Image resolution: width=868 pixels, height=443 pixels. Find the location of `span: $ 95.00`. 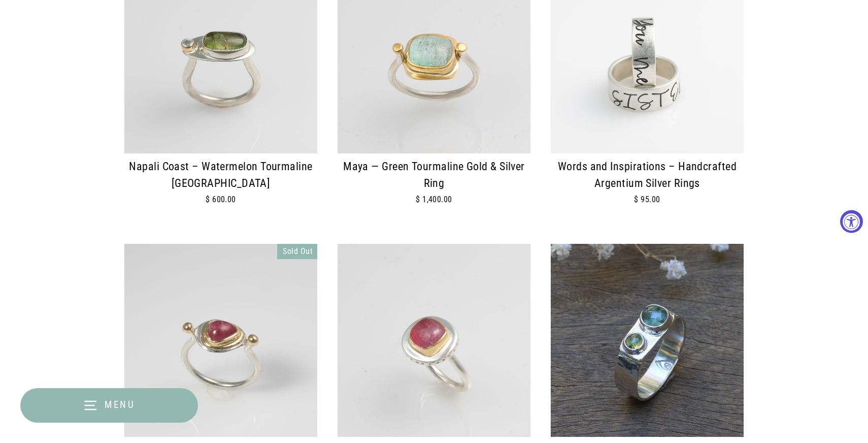

span: $ 95.00 is located at coordinates (647, 199).